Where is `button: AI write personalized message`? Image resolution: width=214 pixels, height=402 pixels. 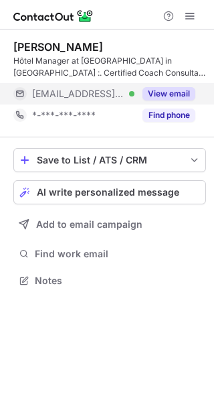 button: AI write personalized message is located at coordinates (110, 192).